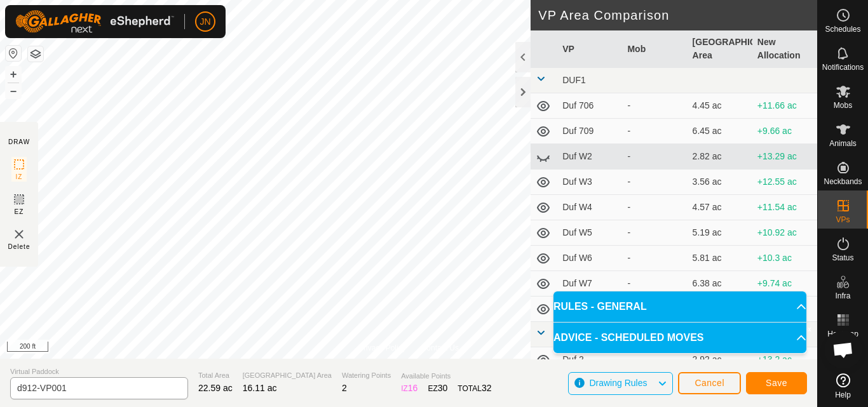 This screenshot has width=868, height=407. Describe the element at coordinates (785, 208) in the screenshot. I see `td: +11.54 ac` at that location.